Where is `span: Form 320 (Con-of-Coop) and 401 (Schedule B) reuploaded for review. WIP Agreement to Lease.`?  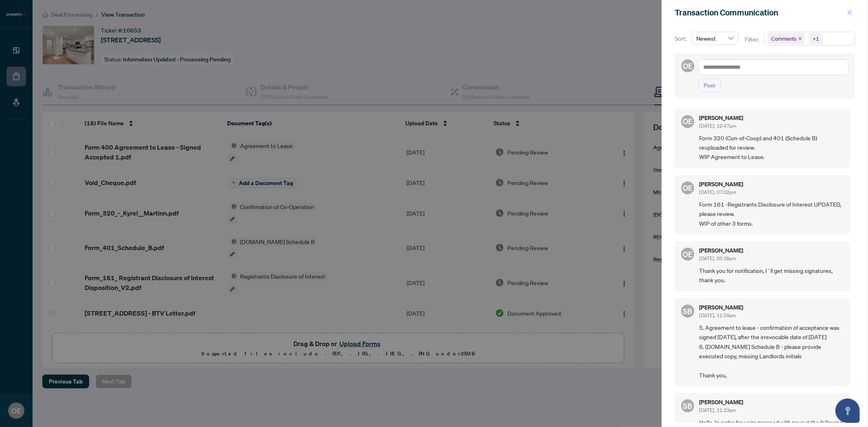 span: Form 320 (Con-of-Coop) and 401 (Schedule B) reuploaded for review. WIP Agreement to Lease. is located at coordinates (771, 148).